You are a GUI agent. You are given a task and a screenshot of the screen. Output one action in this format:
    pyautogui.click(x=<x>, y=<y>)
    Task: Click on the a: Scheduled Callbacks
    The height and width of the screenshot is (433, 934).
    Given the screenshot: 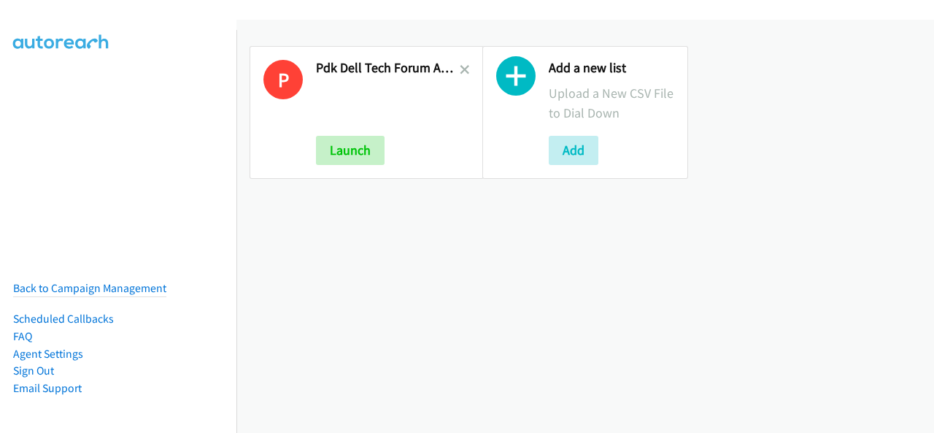 What is the action you would take?
    pyautogui.click(x=63, y=318)
    